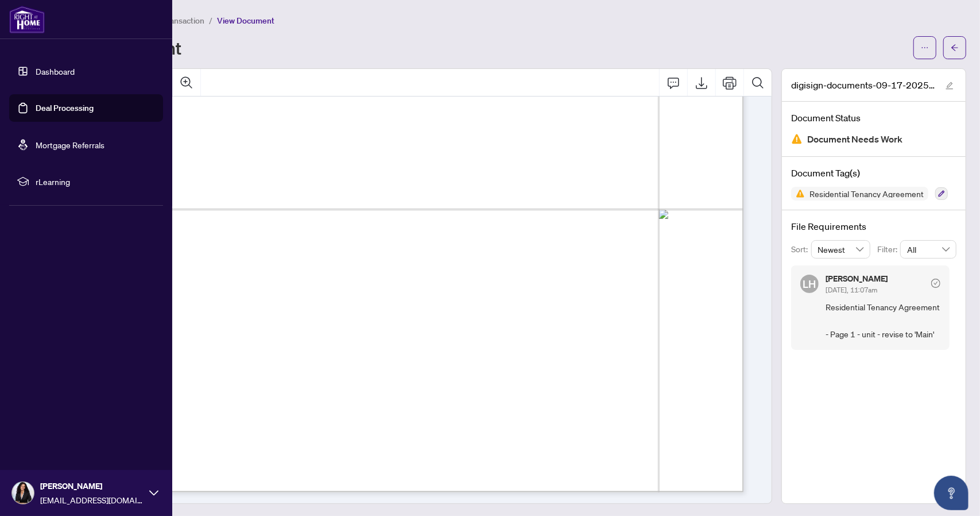 This screenshot has width=980, height=516. Describe the element at coordinates (889, 249) in the screenshot. I see `p: Filter:` at that location.